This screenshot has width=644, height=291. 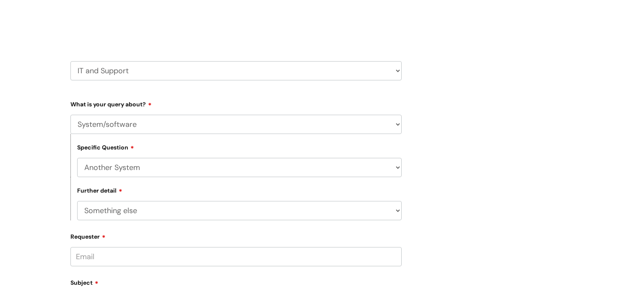 What do you see at coordinates (100, 190) in the screenshot?
I see `label: Further detail` at bounding box center [100, 190].